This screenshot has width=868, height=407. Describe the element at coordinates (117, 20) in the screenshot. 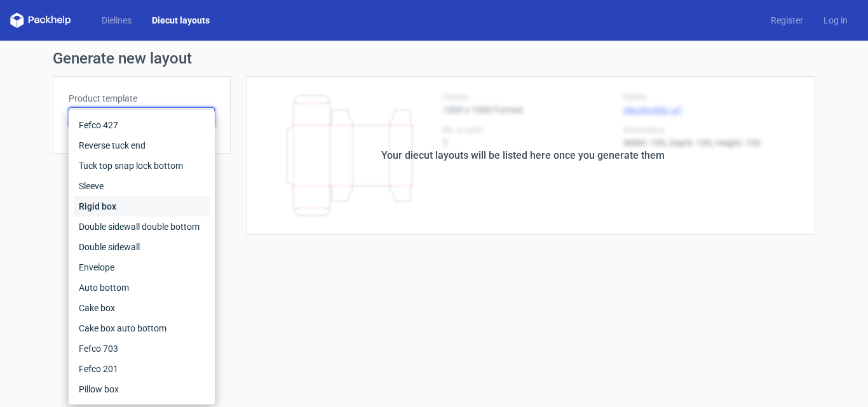

I see `a: Dielines` at that location.